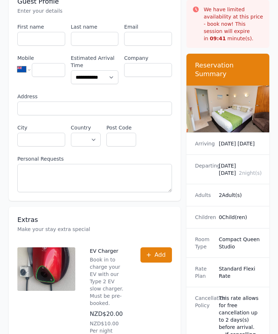  I want to click on h3: Extras, so click(95, 220).